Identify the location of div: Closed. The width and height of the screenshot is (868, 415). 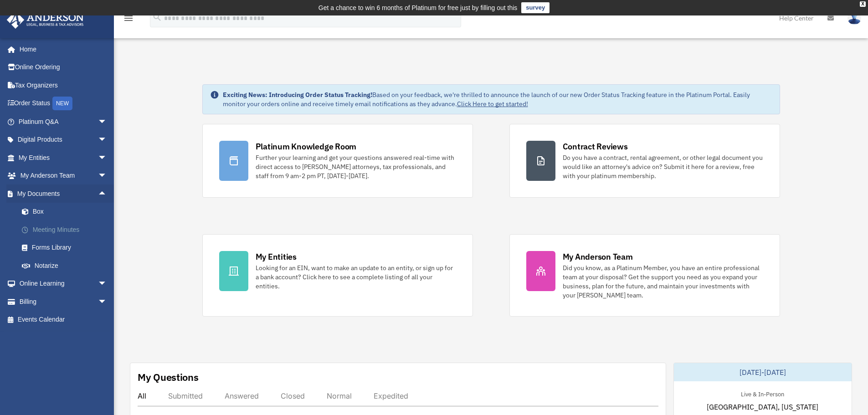
(293, 396).